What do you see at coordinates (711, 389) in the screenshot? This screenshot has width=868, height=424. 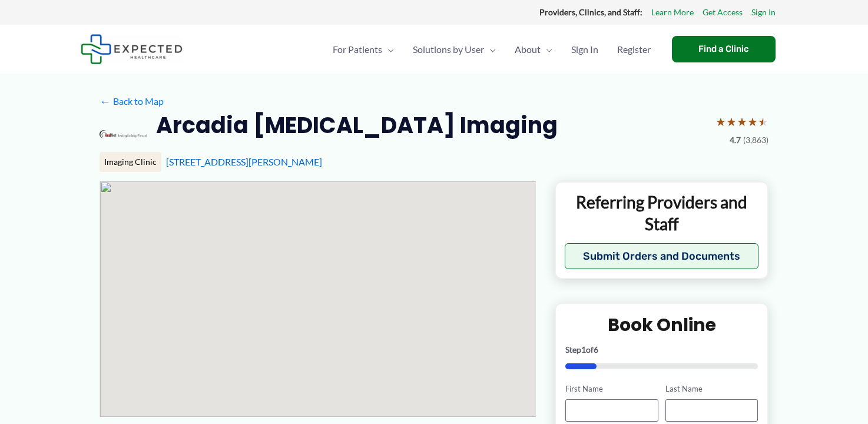 I see `label: Last Name` at bounding box center [711, 389].